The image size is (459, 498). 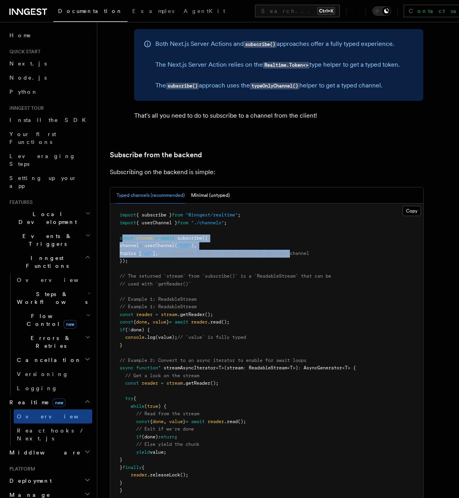 What do you see at coordinates (182, 86) in the screenshot?
I see `code: subscribe()` at bounding box center [182, 86].